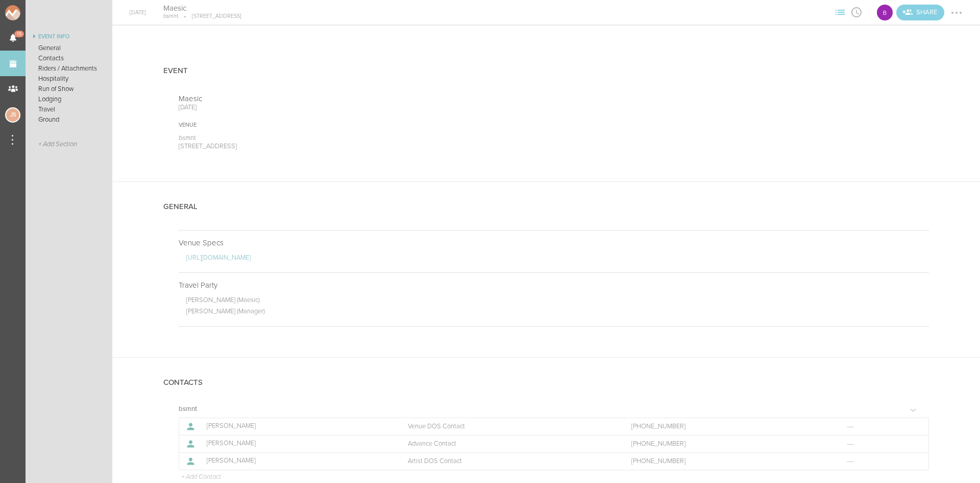 Image resolution: width=980 pixels, height=483 pixels. Describe the element at coordinates (920, 12) in the screenshot. I see `a: Invite teams to the Event` at that location.